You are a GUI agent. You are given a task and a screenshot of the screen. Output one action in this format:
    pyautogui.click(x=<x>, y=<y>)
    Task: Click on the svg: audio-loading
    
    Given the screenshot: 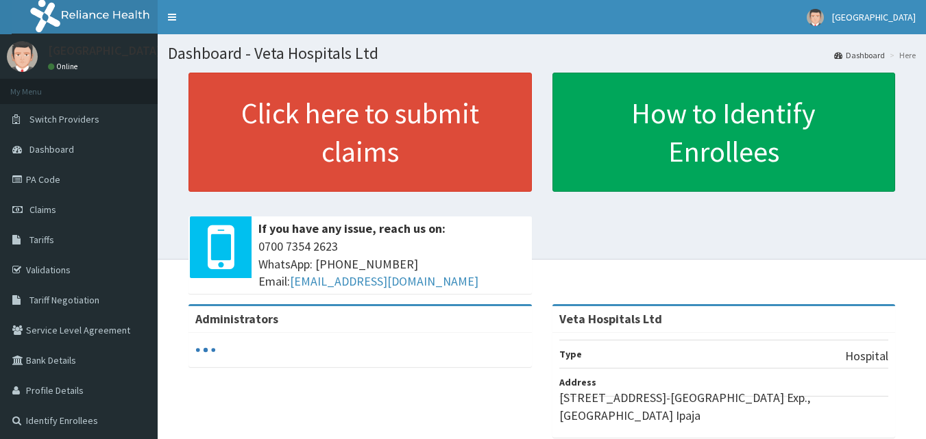 What is the action you would take?
    pyautogui.click(x=206, y=350)
    